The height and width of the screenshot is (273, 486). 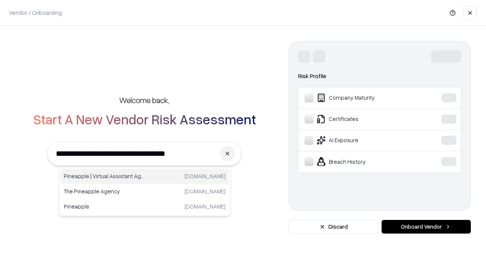 I want to click on p: Pineapple | Virtual Assistant Agency, so click(x=104, y=176).